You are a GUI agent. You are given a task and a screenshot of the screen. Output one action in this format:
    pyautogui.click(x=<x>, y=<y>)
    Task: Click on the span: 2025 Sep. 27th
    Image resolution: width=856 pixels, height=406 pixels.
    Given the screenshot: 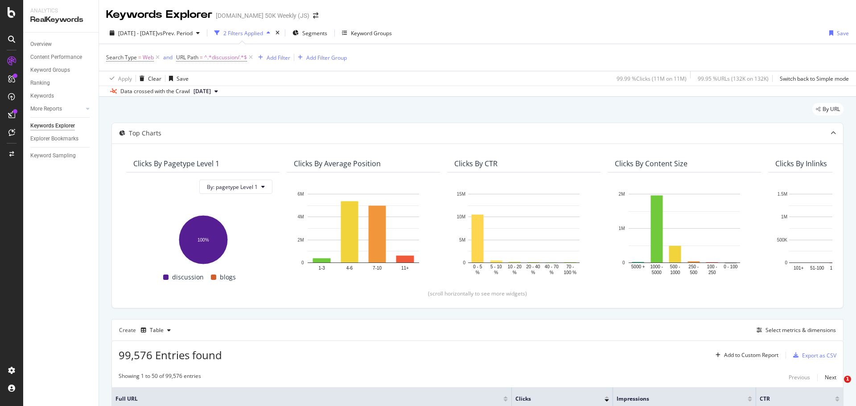 What is the action you would take?
    pyautogui.click(x=202, y=91)
    